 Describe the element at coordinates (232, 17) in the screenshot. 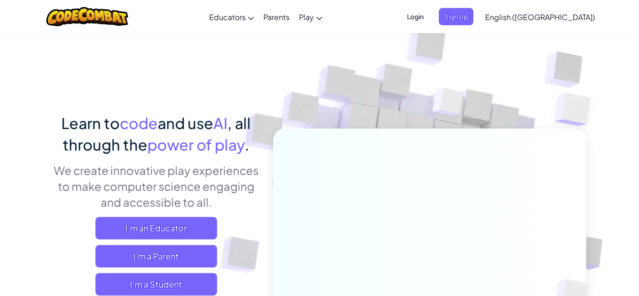

I see `a: Educators` at that location.